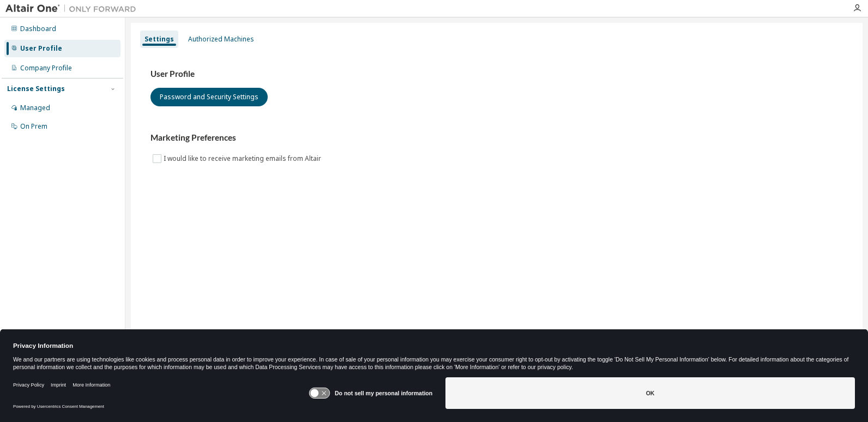 The height and width of the screenshot is (422, 868). Describe the element at coordinates (243, 159) in the screenshot. I see `label: I would like to receive marketing emails from Altair` at that location.